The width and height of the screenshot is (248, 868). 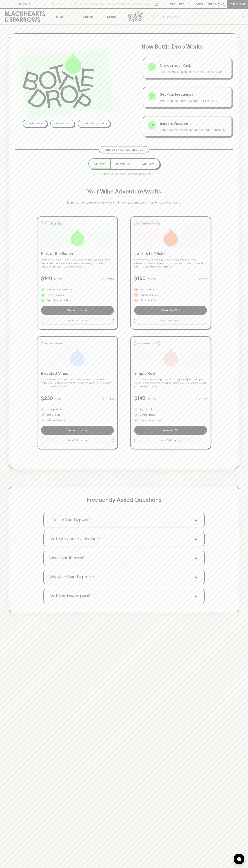 What do you see at coordinates (193, 100) in the screenshot?
I see `p: Monthly, bi-monthly, or quarterly - it's your call` at bounding box center [193, 100].